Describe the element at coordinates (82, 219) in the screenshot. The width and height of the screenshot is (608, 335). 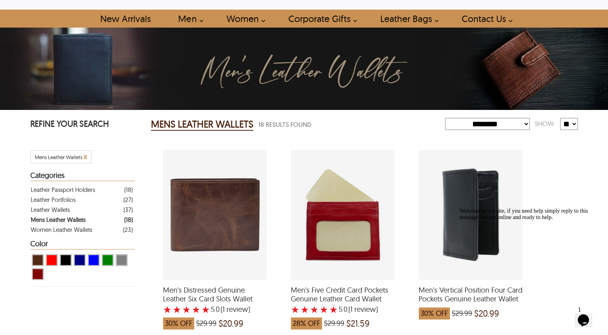
I see `a: Filter Mens Leather Wallets` at that location.